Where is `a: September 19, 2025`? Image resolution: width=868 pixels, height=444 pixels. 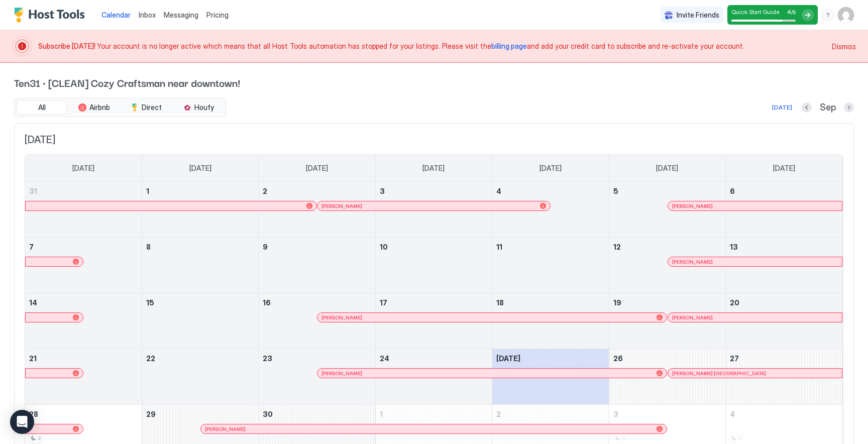
a: September 19, 2025 is located at coordinates (667, 302).